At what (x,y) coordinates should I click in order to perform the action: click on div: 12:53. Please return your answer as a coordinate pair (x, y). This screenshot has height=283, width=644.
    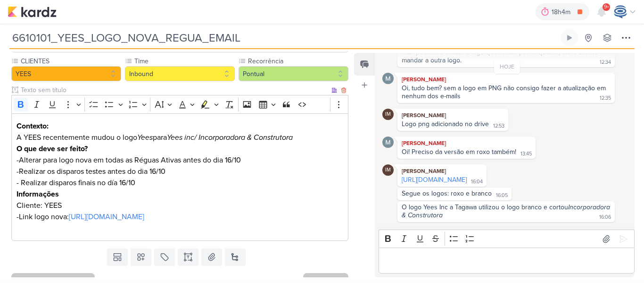
    Looking at the image, I should click on (498, 126).